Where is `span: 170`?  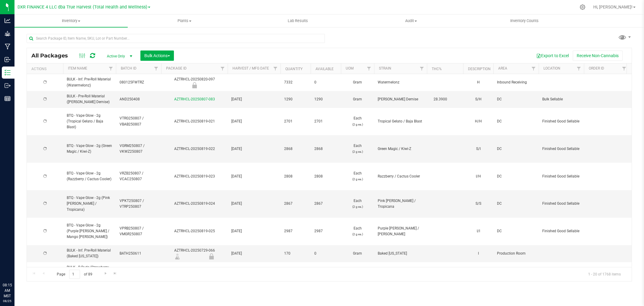 span: 170 is located at coordinates (296, 254).